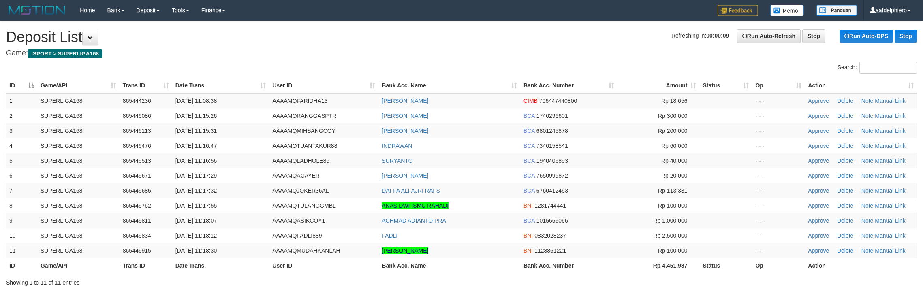  Describe the element at coordinates (675, 161) in the screenshot. I see `span: Rp 40,000` at that location.